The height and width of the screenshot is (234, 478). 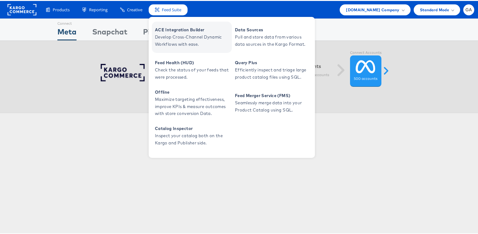 I want to click on span: Maximize targeting effectiveness, improve KPIs & measure outcomes with store conversion Data., so click(x=192, y=106).